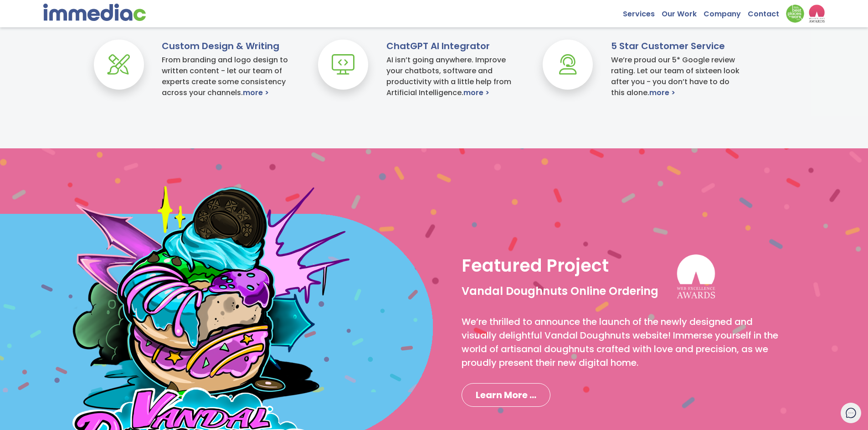 The width and height of the screenshot is (868, 430). I want to click on h4: We’re proud our 5* Google review rating. Let our team of sixteen look after you - you don’t have ..., so click(677, 77).